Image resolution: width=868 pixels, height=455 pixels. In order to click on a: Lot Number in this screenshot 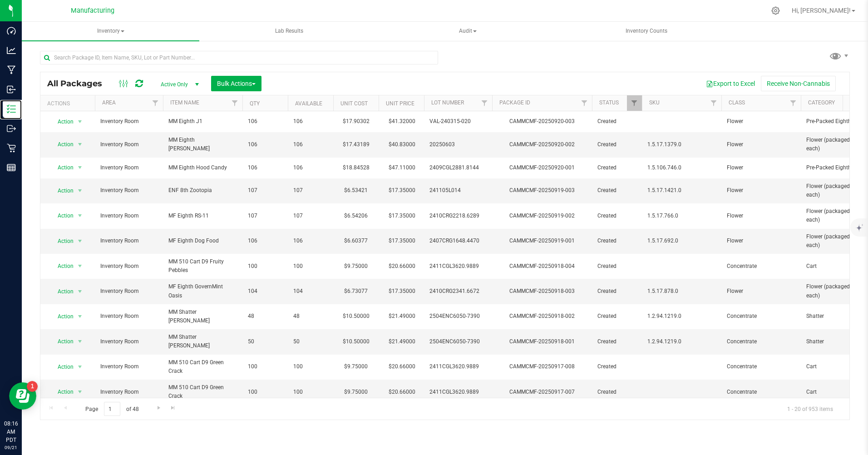, I will do `click(447, 103)`.